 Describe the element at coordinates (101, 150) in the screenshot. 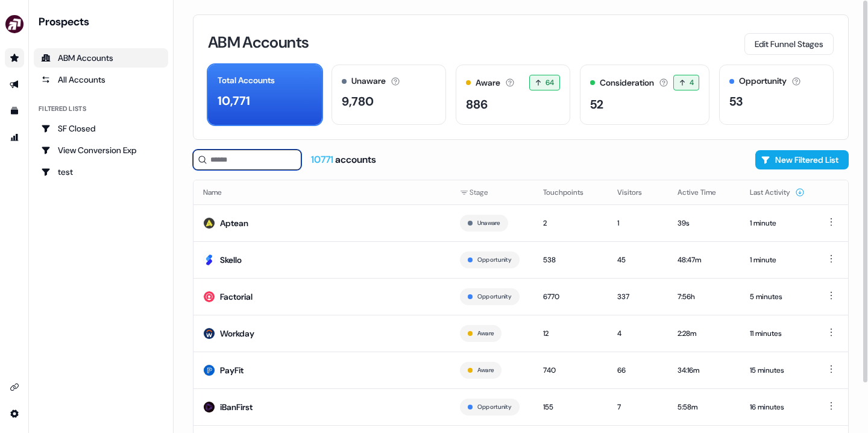

I see `div: View Conversion Exp` at that location.